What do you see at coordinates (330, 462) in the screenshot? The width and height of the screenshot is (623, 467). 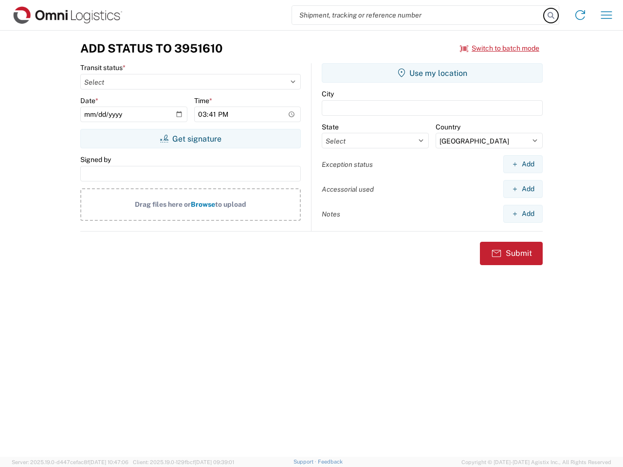 I see `a: Feedback` at bounding box center [330, 462].